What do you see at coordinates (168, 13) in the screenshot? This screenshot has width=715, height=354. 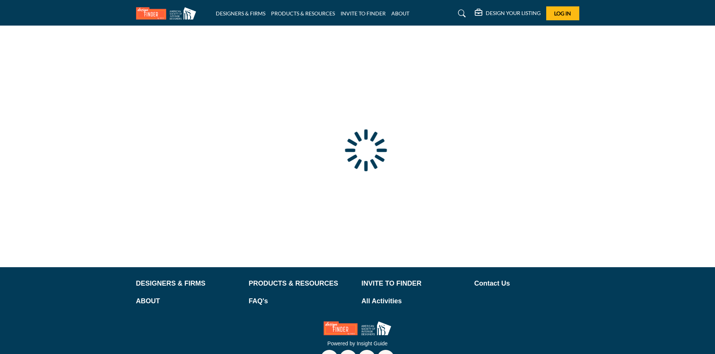 I see `img: Site Logo` at bounding box center [168, 13].